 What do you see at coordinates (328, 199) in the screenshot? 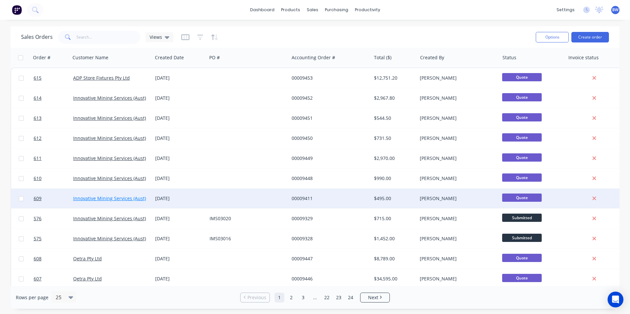
I see `div: 00009411` at bounding box center [328, 199].